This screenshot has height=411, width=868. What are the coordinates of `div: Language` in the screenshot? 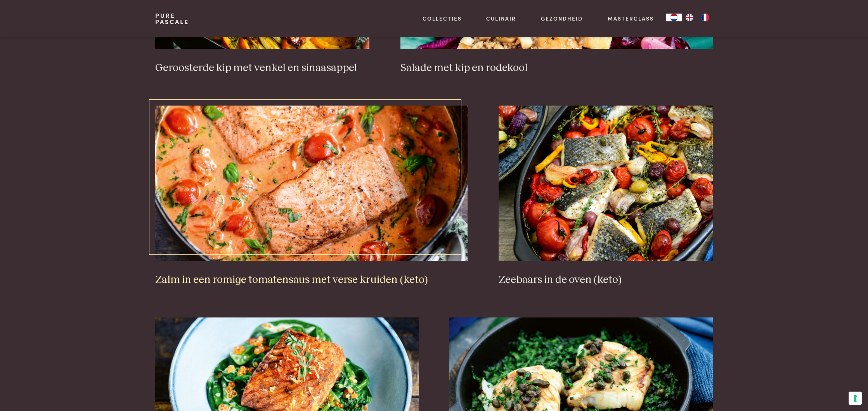 It's located at (674, 17).